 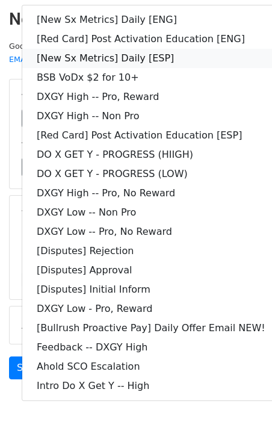 I want to click on small: Google Sheet:, so click(x=84, y=53).